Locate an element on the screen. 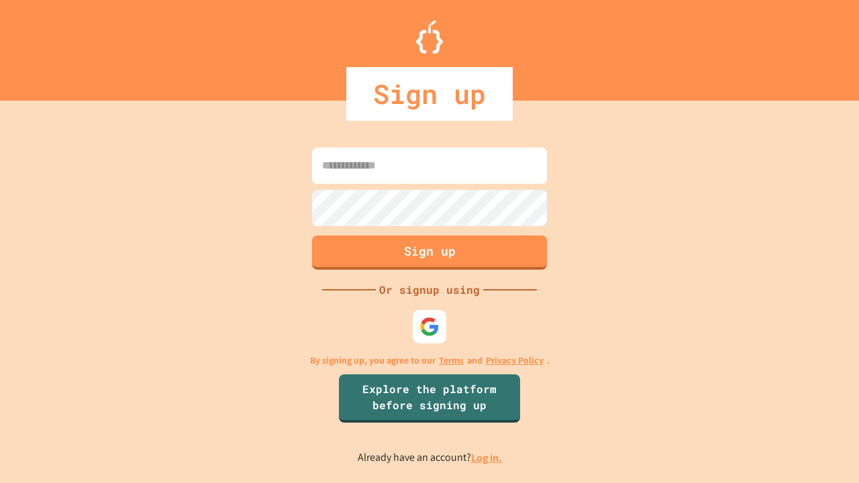  div: Or signup using is located at coordinates (430, 290).